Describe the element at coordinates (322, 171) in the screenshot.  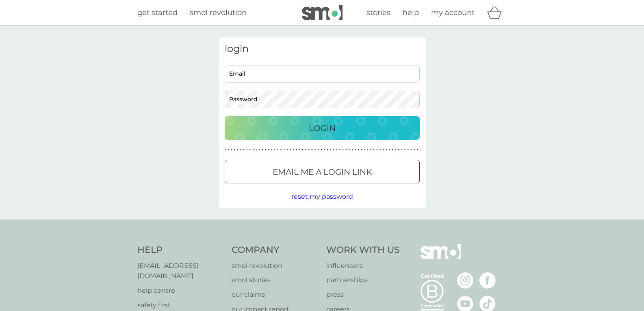
I see `button: Email me a login link` at that location.